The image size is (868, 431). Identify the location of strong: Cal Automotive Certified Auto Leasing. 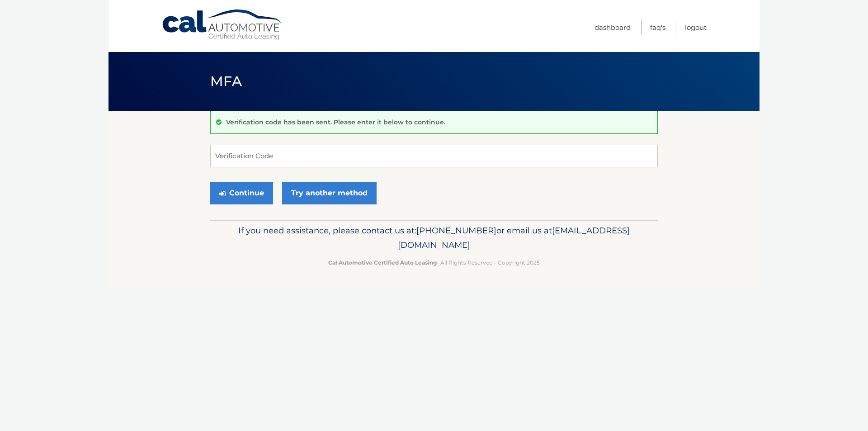
(382, 263).